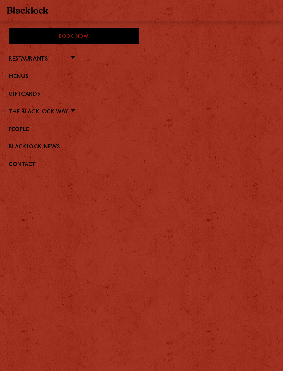 Image resolution: width=283 pixels, height=371 pixels. I want to click on div: Book Now, so click(74, 36).